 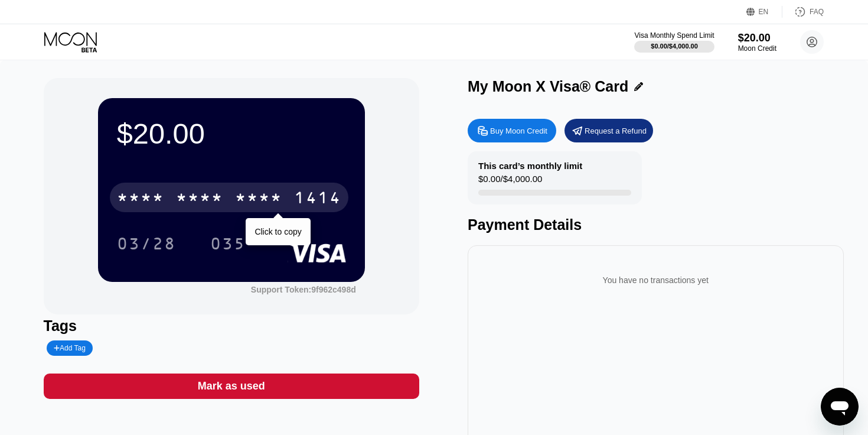 What do you see at coordinates (303, 290) in the screenshot?
I see `div: Support Token:9f962c498d` at bounding box center [303, 290].